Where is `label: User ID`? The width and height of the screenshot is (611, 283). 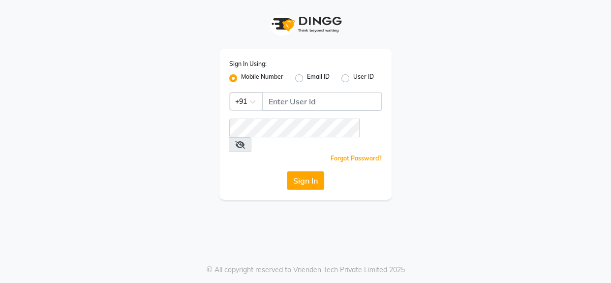 label: User ID is located at coordinates (363, 78).